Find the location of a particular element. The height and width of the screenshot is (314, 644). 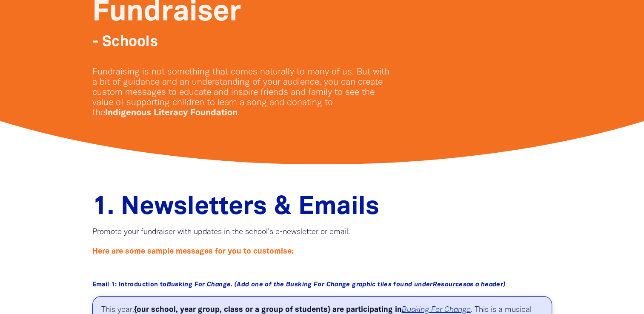

a: Busking For Change is located at coordinates (436, 310).